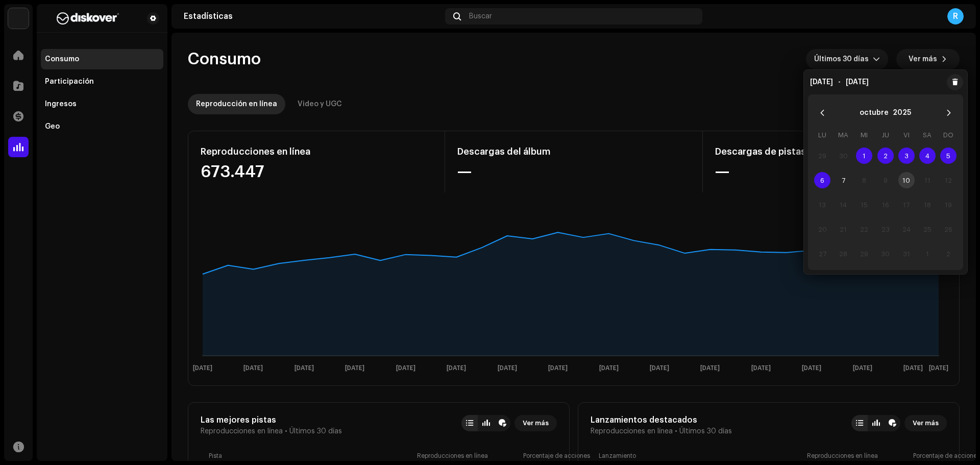  I want to click on td: 15, so click(864, 205).